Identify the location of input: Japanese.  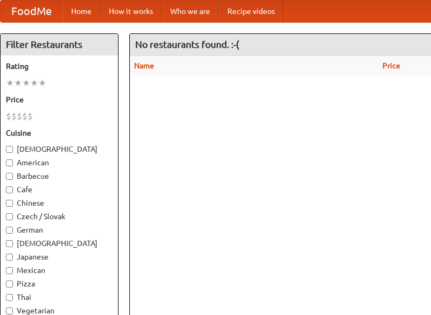
(9, 257).